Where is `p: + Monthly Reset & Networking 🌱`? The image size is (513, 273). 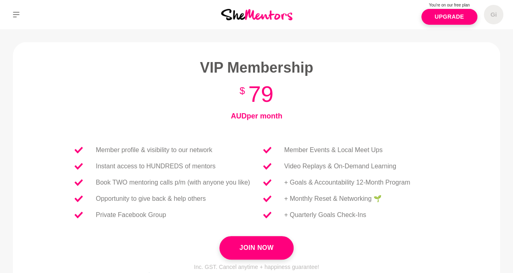 p: + Monthly Reset & Networking 🌱 is located at coordinates (333, 199).